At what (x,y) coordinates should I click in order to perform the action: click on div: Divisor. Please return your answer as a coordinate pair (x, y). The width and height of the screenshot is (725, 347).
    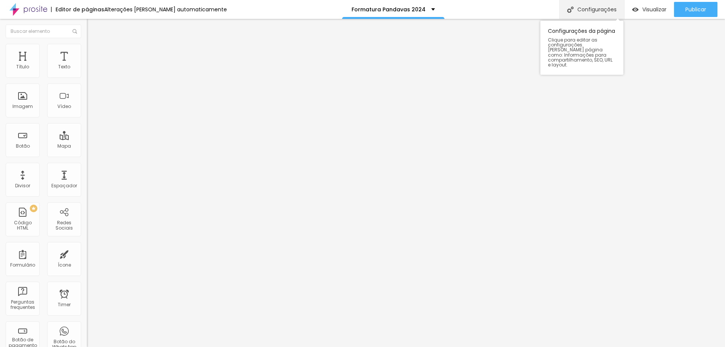
    Looking at the image, I should click on (23, 186).